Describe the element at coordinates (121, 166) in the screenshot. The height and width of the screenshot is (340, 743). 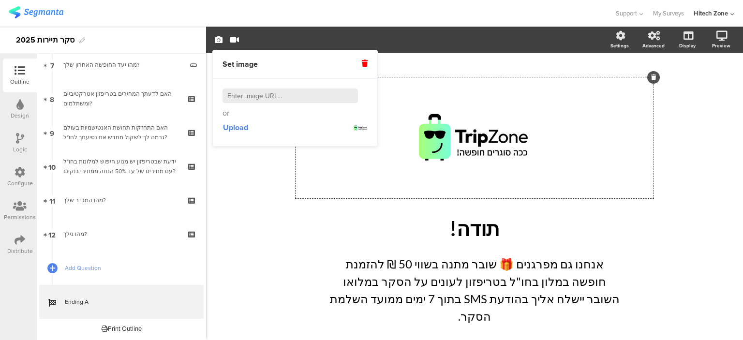
I see `a: 10 ידעת שבטריפזון יש מנוע חיפוש למלונות בחו"ל עם מחירים של עד 50% הנחה ממחירי בוקינג?` at that location.